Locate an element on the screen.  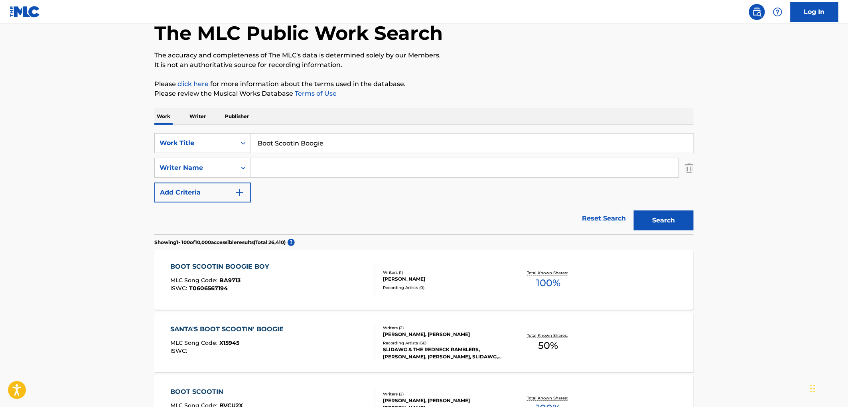
div: Chat Widget is located at coordinates (828, 388).